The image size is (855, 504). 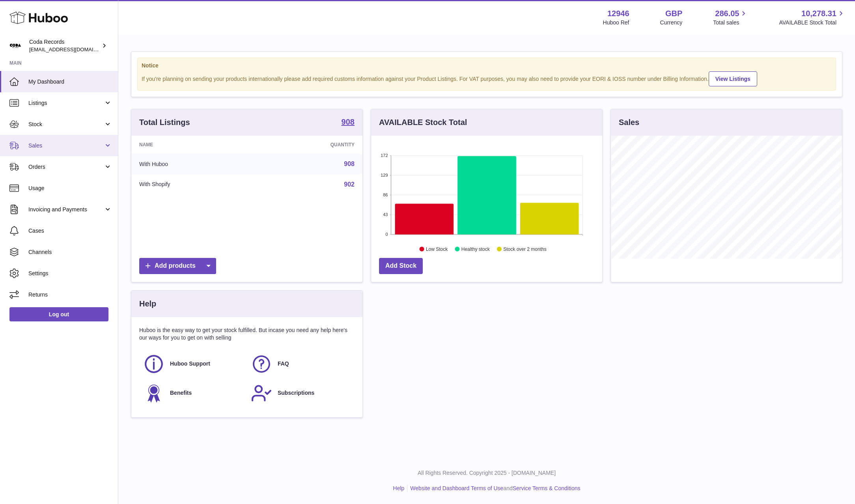 I want to click on div: Coda Records, so click(x=65, y=46).